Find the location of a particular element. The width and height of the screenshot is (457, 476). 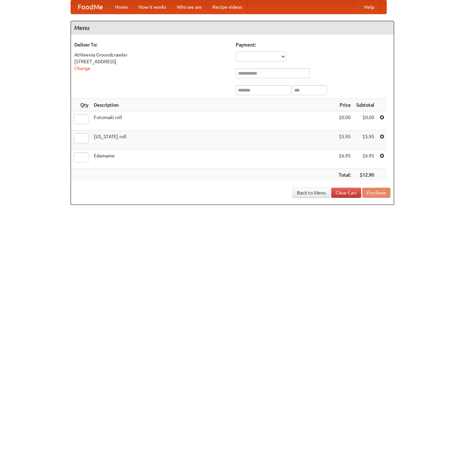

a: Recipe videos is located at coordinates (227, 7).